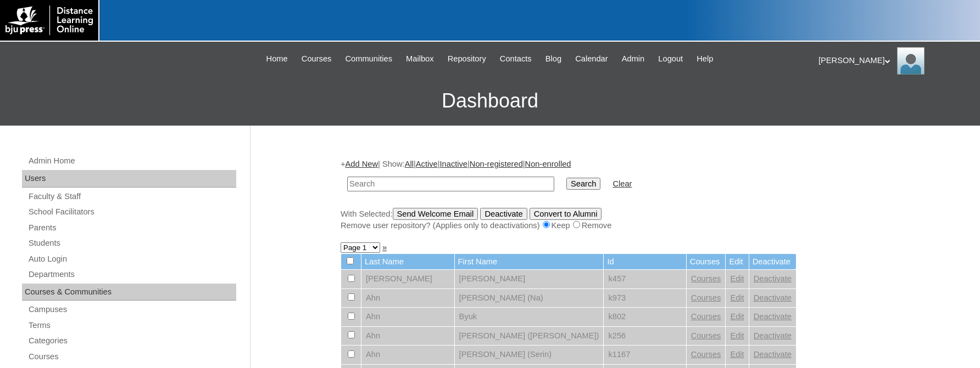 The width and height of the screenshot is (980, 368). Describe the element at coordinates (467, 59) in the screenshot. I see `a: Repository` at that location.